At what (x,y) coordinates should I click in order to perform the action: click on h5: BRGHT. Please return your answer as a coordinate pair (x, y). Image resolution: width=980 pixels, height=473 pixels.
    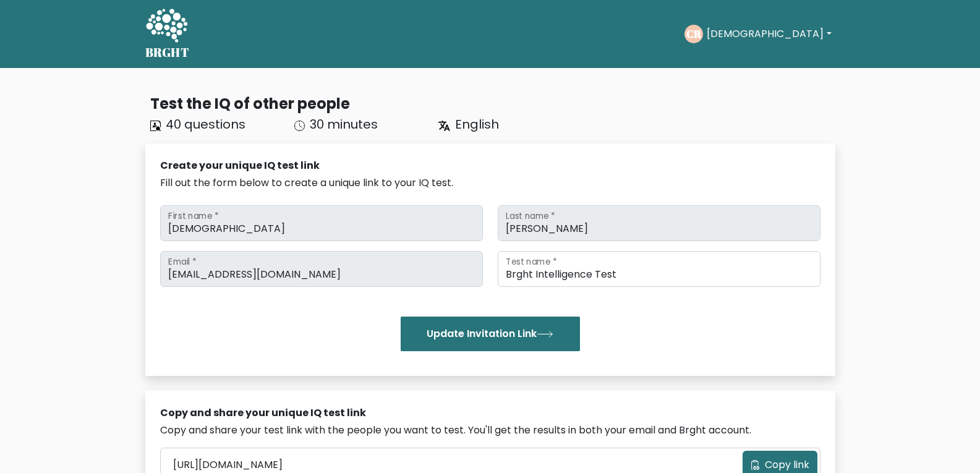
    Looking at the image, I should click on (168, 52).